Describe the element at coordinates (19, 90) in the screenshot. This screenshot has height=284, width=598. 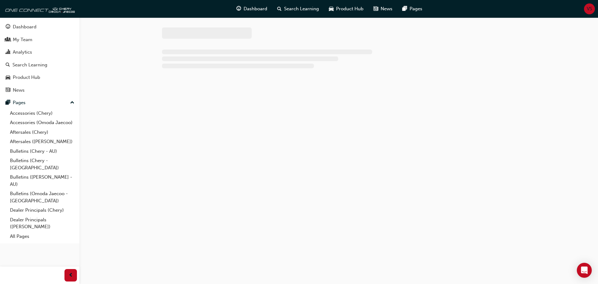
I see `div: News` at that location.